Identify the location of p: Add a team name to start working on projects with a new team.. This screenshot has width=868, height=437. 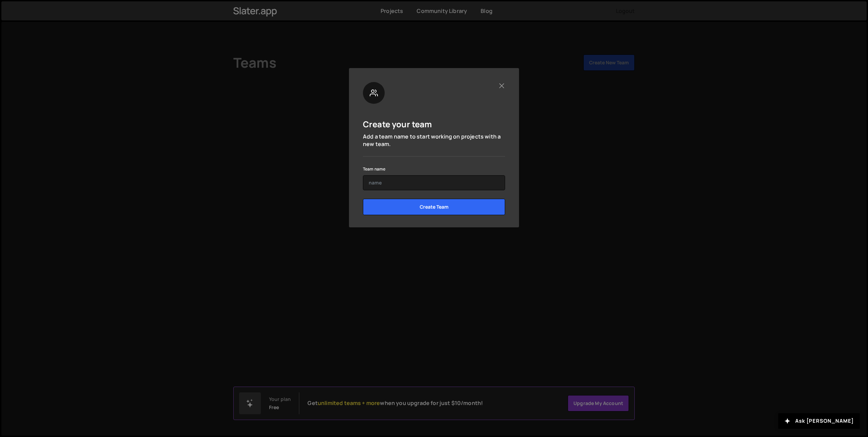
(434, 141).